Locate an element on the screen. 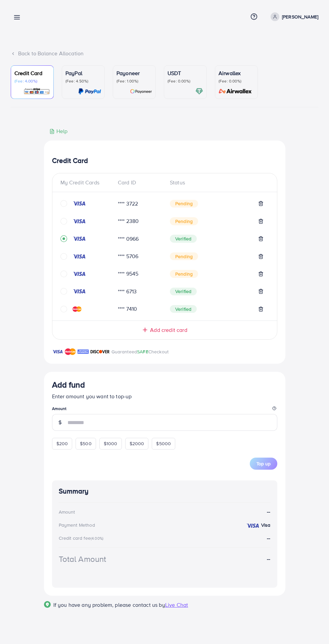  div: Card ID is located at coordinates (138, 183).